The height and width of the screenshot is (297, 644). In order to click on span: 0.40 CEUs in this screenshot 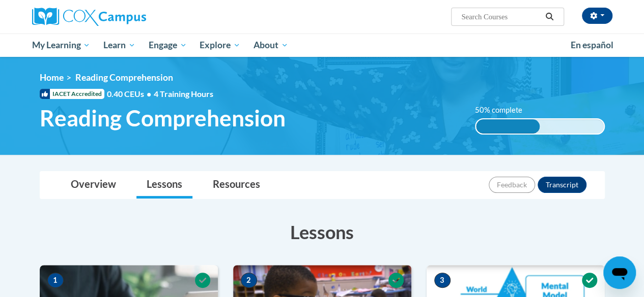, I will do `click(130, 94)`.